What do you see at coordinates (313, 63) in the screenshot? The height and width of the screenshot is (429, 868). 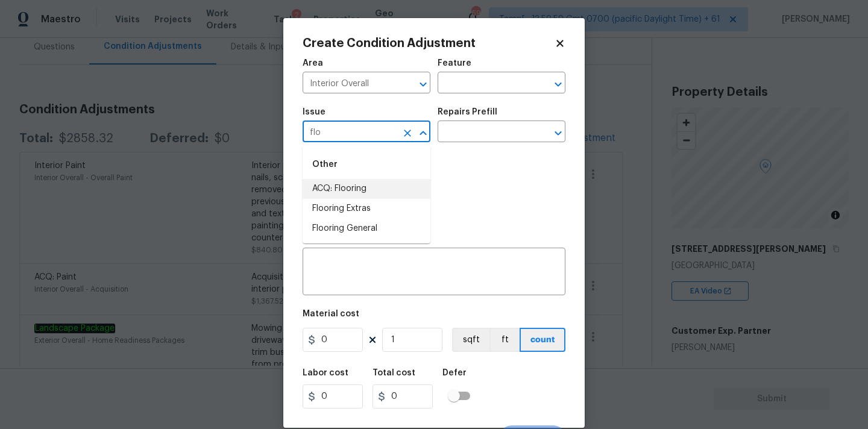 I see `h5: Area` at bounding box center [313, 63].